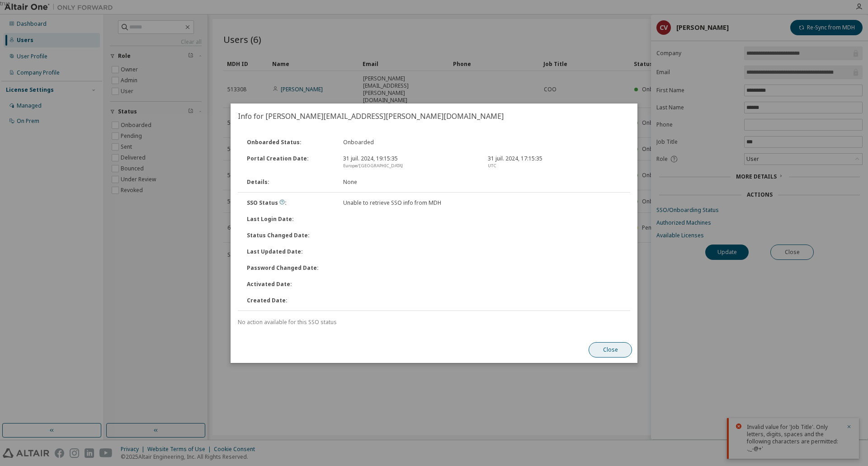 Image resolution: width=868 pixels, height=466 pixels. What do you see at coordinates (290, 284) in the screenshot?
I see `div: Activated Date :` at bounding box center [290, 284].